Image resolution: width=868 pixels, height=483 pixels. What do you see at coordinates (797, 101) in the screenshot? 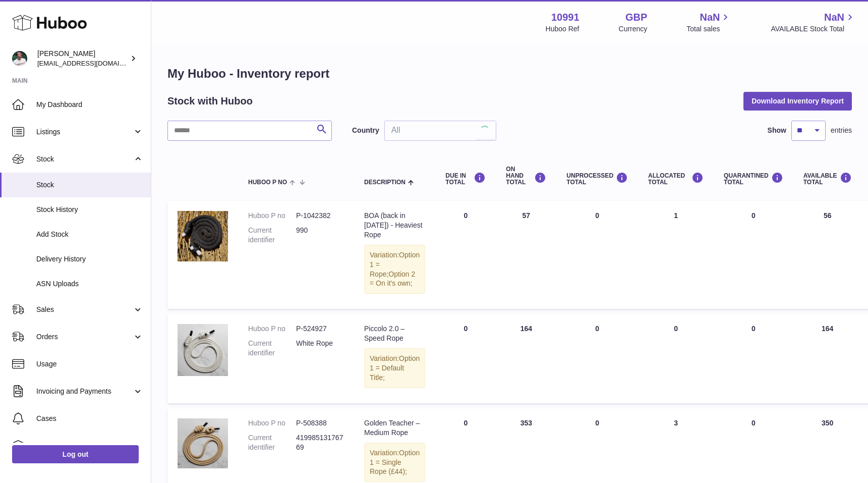
I see `button: Download Inventory Report` at bounding box center [797, 101].